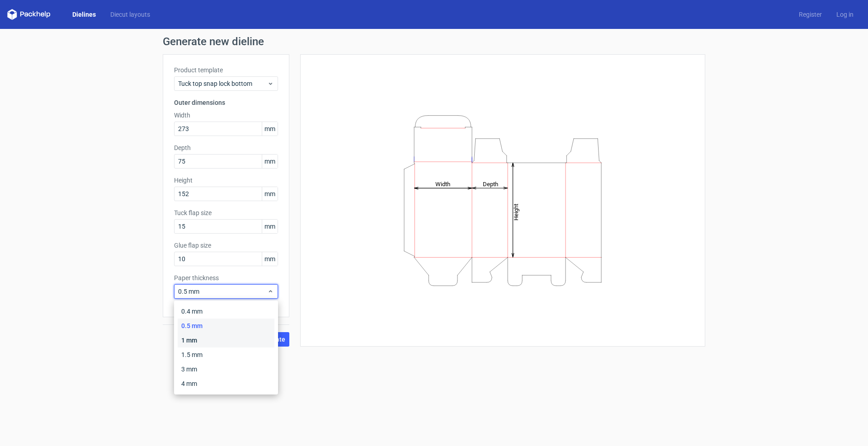  Describe the element at coordinates (226, 369) in the screenshot. I see `div: 3 mm` at that location.